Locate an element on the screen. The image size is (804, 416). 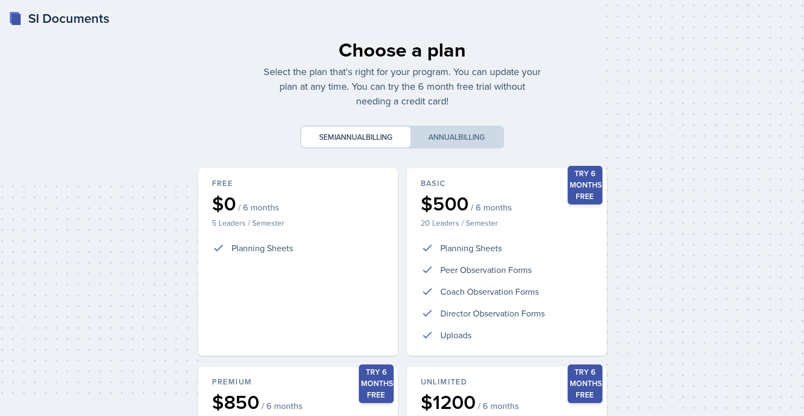
p: Coach Observation Forms is located at coordinates (489, 291).